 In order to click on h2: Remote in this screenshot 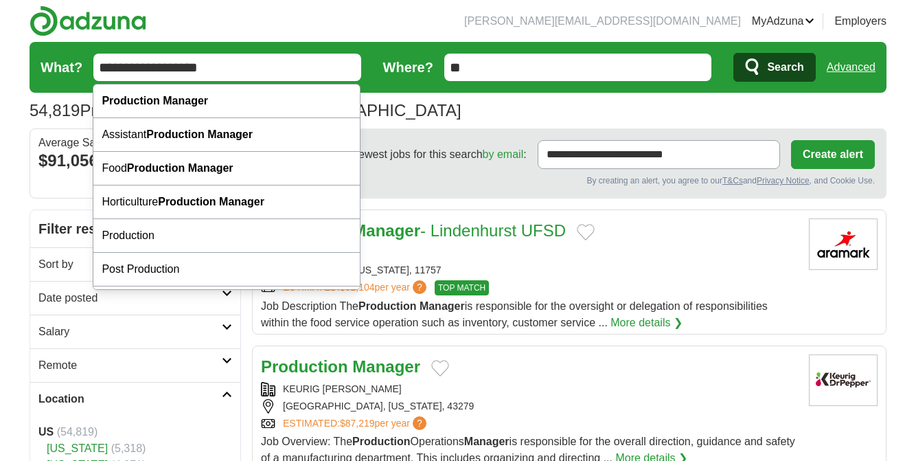, I will do `click(130, 365)`.